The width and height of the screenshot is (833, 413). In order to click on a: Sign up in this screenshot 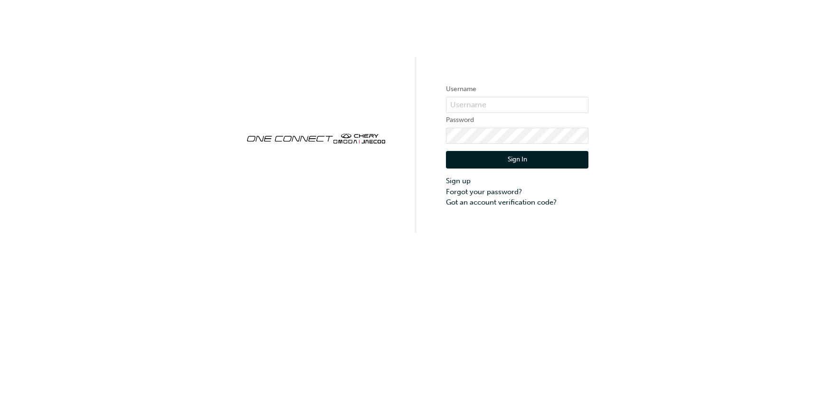, I will do `click(517, 181)`.